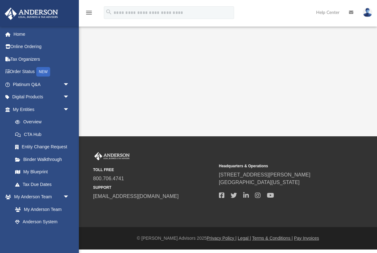 The width and height of the screenshot is (377, 253). I want to click on a: Overview, so click(44, 122).